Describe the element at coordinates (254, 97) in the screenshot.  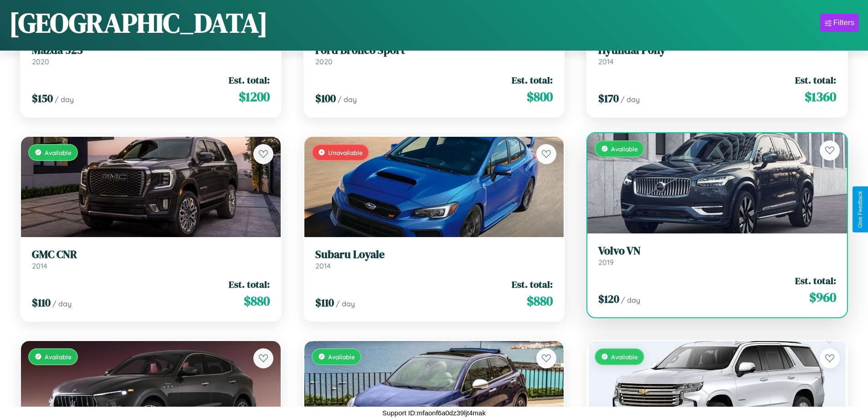
I see `span: $ 1200` at that location.